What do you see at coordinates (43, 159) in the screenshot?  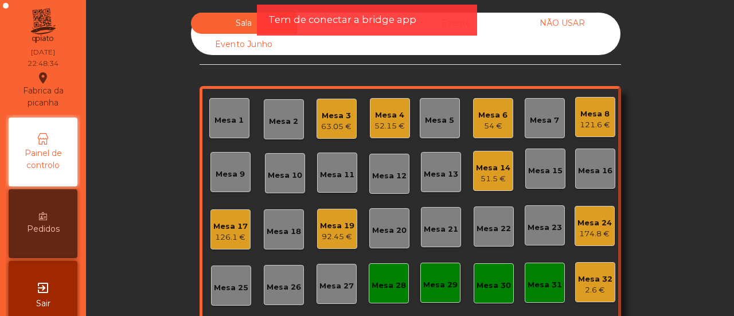 I see `span: Painel de controlo` at bounding box center [43, 159].